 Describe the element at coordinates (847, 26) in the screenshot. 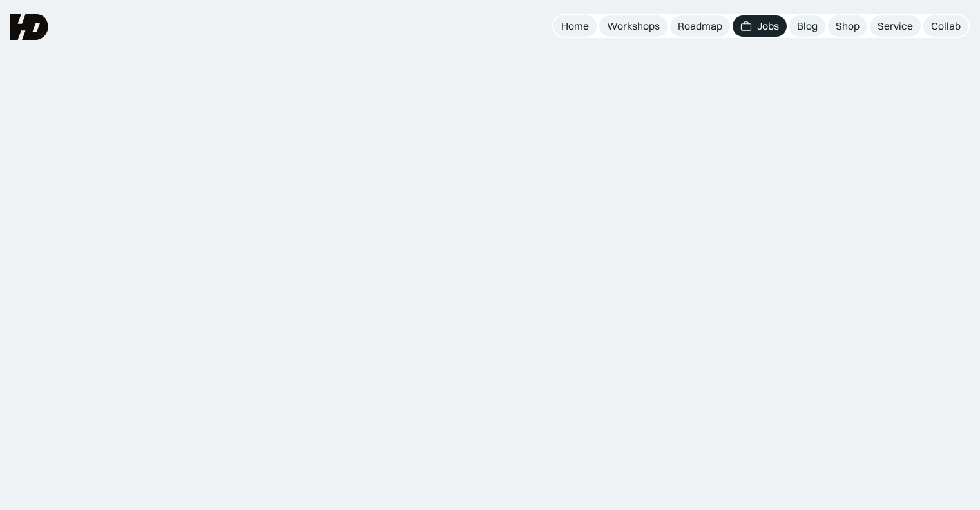

I see `div: Shop` at that location.